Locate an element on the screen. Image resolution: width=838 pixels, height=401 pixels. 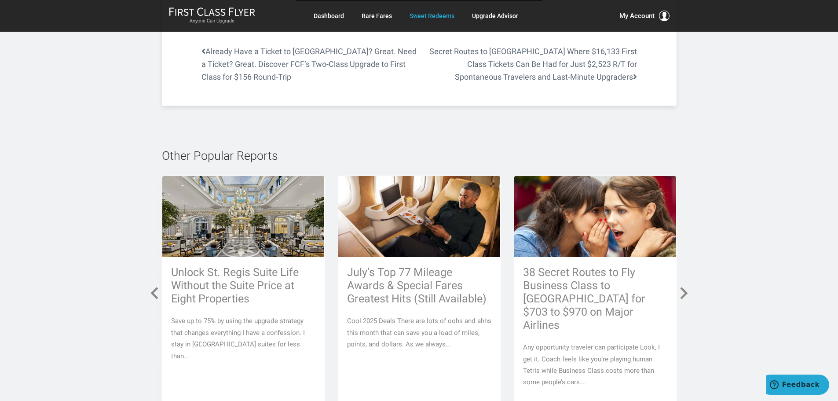
h3: Unlock St. Regis Suite Life Without the Suite Price at Eight Properties is located at coordinates (243, 286).